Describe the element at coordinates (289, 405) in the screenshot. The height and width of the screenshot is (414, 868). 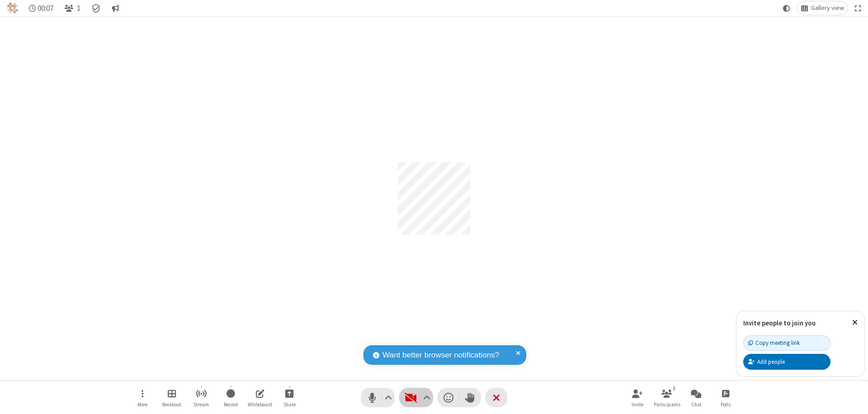
I see `span: Share` at that location.